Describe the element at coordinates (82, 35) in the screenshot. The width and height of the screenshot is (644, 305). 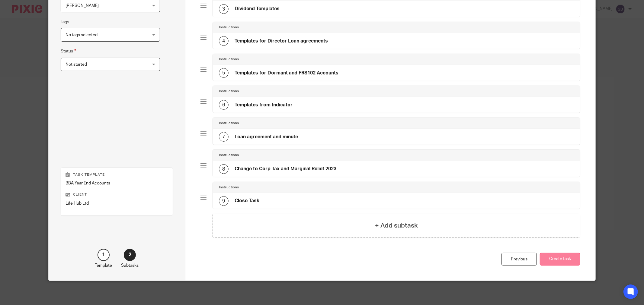
I see `span: No tags selected` at that location.